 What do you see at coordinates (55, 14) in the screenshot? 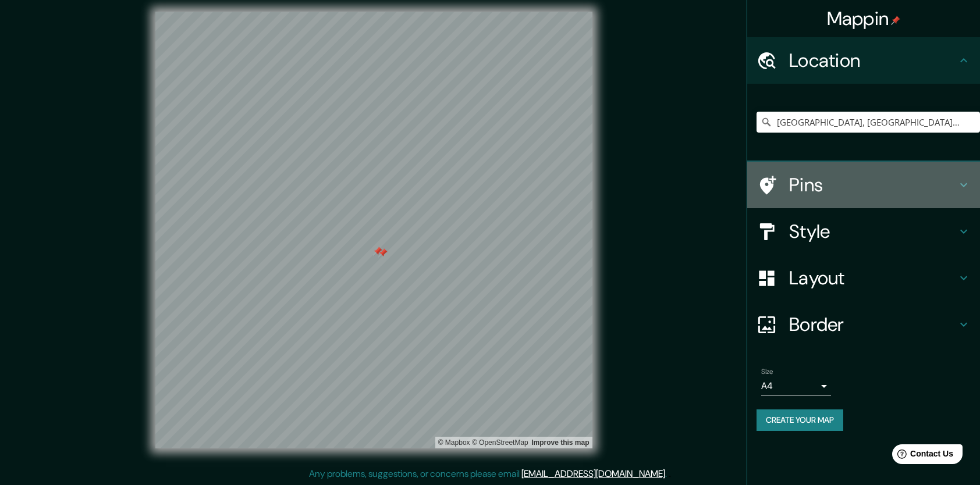
I see `span: Contact Us` at bounding box center [55, 14].